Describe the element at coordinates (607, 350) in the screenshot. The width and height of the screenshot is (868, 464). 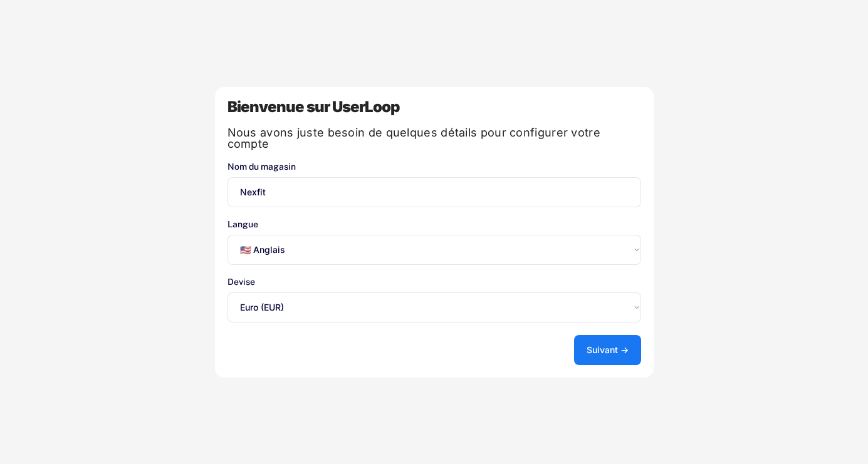
I see `button: Suivant →` at that location.